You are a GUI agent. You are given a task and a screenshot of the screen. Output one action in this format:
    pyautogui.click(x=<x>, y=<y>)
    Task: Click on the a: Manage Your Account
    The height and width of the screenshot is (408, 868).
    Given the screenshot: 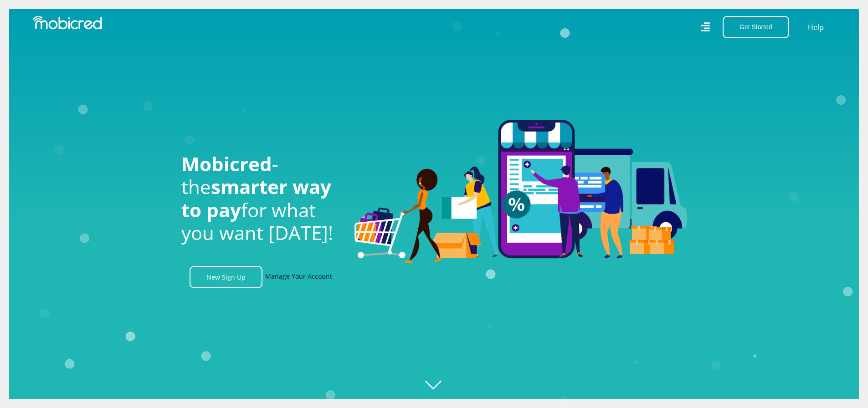 What is the action you would take?
    pyautogui.click(x=298, y=277)
    